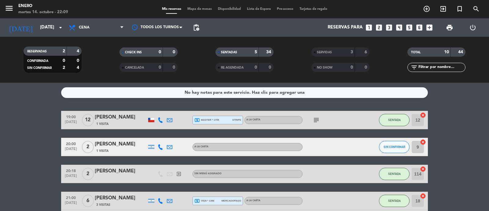 The height and width of the screenshot is (211, 489). Describe the element at coordinates (367, 52) in the screenshot. I see `strong: 6` at that location.